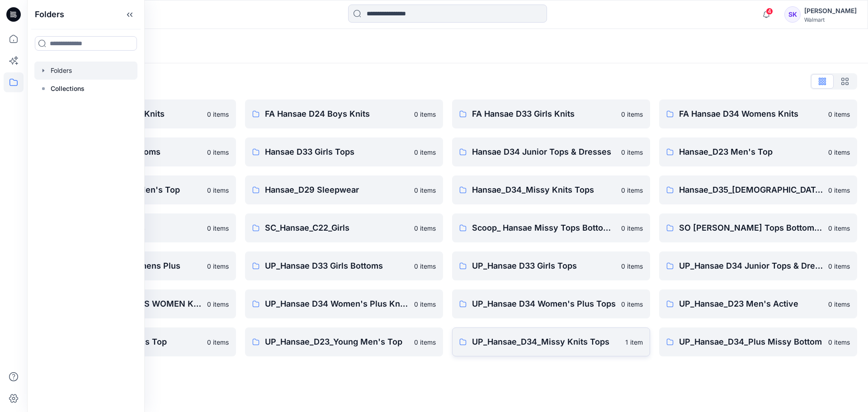 Image resolution: width=868 pixels, height=412 pixels. What do you see at coordinates (337, 266) in the screenshot?
I see `p: UP_Hansae D33 Girls Bottoms` at bounding box center [337, 266].